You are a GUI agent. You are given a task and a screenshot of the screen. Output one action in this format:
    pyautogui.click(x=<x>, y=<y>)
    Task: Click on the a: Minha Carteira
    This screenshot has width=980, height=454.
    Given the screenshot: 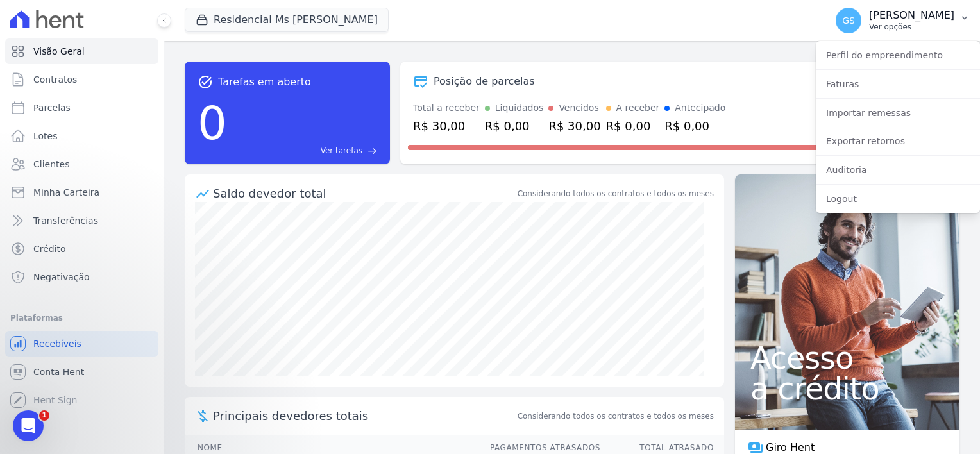 What is the action you would take?
    pyautogui.click(x=82, y=192)
    